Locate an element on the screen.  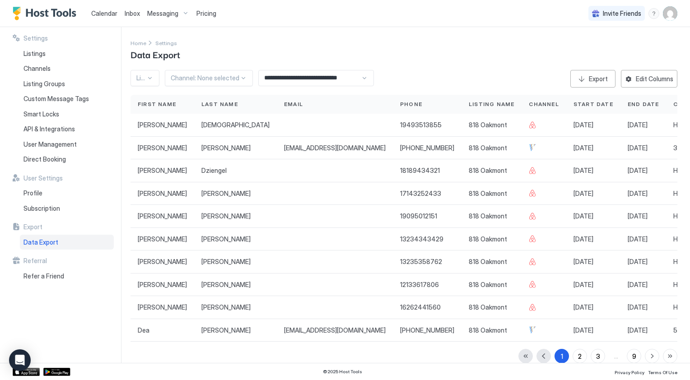
div: Host Tools Logo is located at coordinates (47, 14).